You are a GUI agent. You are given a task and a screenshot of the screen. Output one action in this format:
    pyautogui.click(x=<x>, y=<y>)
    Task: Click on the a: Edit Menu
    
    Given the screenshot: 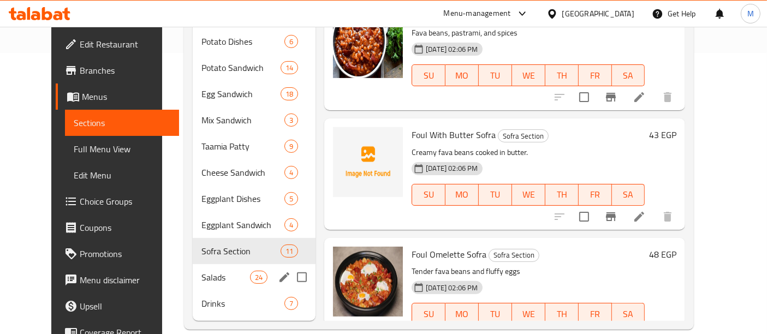 What is the action you would take?
    pyautogui.click(x=122, y=175)
    